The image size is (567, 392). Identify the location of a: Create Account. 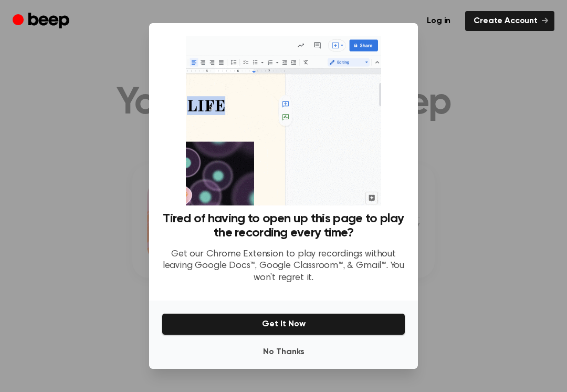
(510, 21).